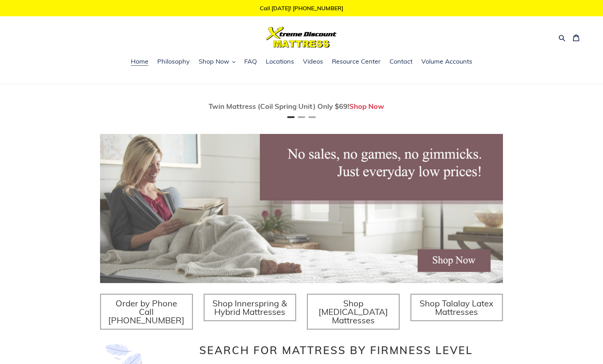 The height and width of the screenshot is (364, 603). I want to click on a: Videos, so click(313, 62).